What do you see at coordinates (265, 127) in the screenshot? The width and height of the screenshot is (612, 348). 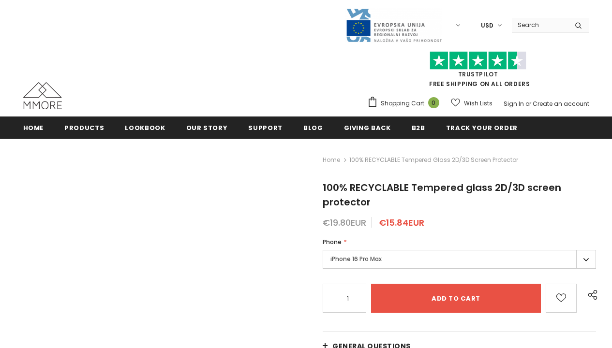 I see `a: support` at bounding box center [265, 127].